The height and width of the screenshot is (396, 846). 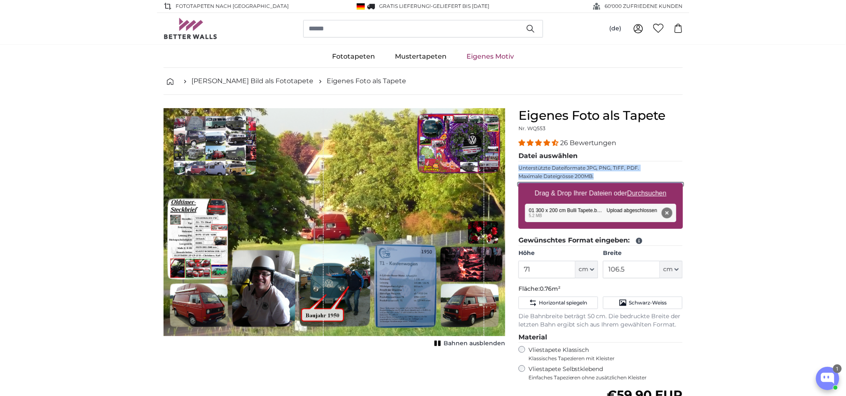 What do you see at coordinates (600, 116) in the screenshot?
I see `h1: Eigenes Foto als Tapete` at bounding box center [600, 116].